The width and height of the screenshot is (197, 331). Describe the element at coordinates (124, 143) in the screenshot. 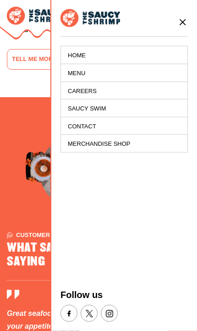

I see `a: Merchandise Shop` at that location.